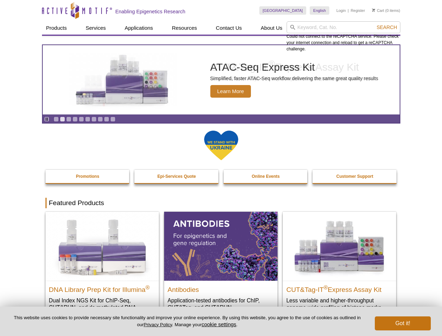  I want to click on article: CUT&Tag-IT Express Assay Kit, so click(221, 80).